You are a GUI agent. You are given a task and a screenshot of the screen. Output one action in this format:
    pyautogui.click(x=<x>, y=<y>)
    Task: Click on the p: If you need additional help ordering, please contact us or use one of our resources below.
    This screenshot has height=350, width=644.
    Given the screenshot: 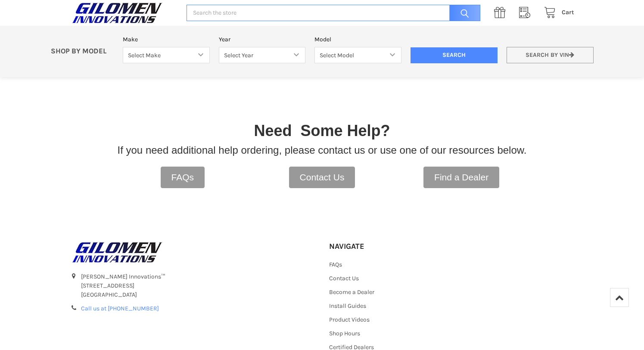 What is the action you would take?
    pyautogui.click(x=322, y=150)
    